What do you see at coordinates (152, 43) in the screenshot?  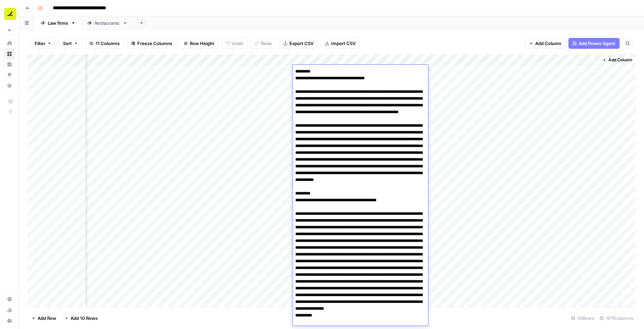 I see `button: Freeze Columns` at bounding box center [152, 43].